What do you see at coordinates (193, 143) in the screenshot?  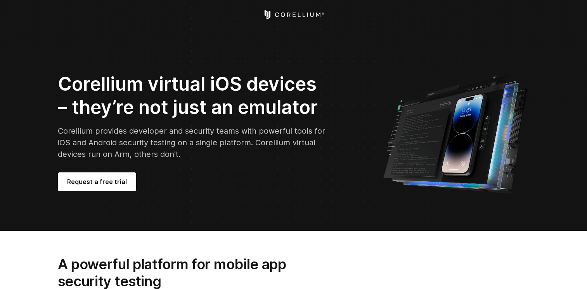 I see `p: Corellium provides developer and security teams with powerful tools for iOS and Android security ...` at bounding box center [193, 143].